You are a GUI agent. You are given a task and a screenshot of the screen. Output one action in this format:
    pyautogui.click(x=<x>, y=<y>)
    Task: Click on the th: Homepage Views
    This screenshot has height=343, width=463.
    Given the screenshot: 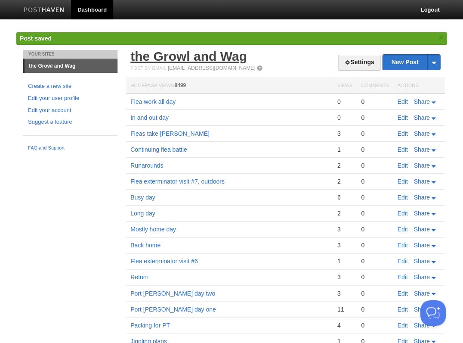 What is the action you would take?
    pyautogui.click(x=230, y=86)
    